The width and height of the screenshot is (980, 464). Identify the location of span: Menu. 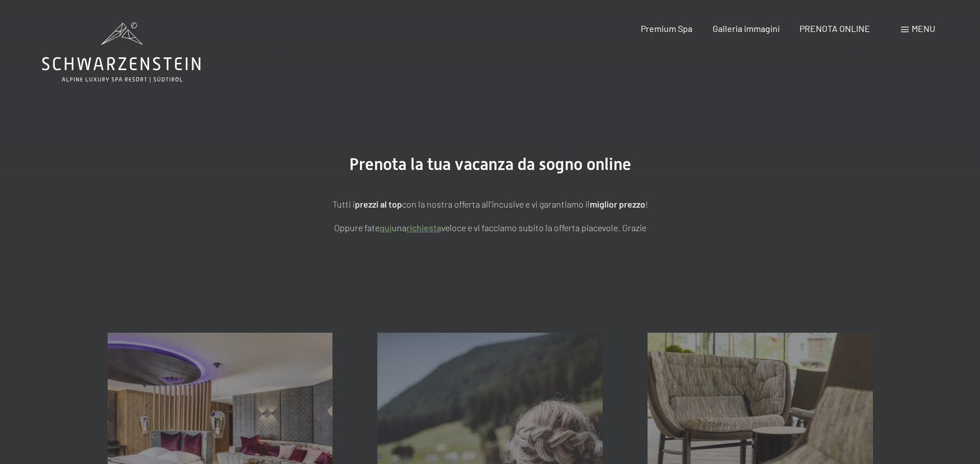
(923, 28).